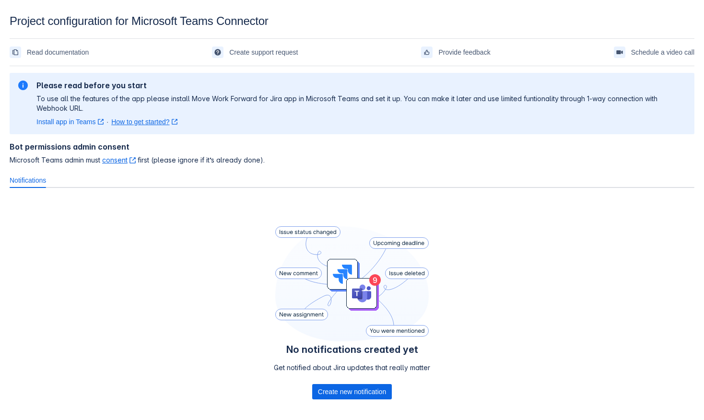 The height and width of the screenshot is (420, 704). What do you see at coordinates (255, 52) in the screenshot?
I see `a: Create support request` at bounding box center [255, 52].